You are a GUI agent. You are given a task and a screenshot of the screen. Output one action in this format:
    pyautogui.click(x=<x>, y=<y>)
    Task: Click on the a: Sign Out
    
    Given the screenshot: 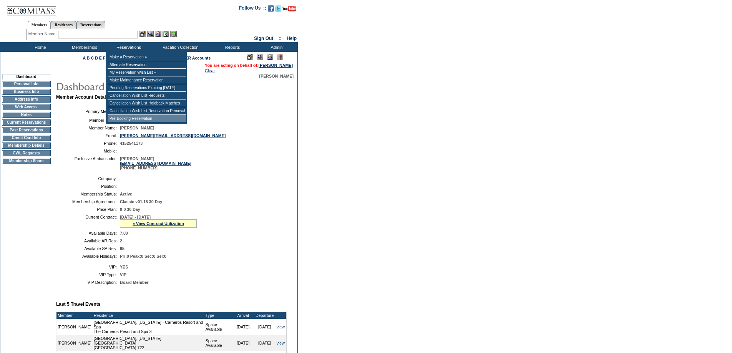 What is the action you would take?
    pyautogui.click(x=264, y=38)
    